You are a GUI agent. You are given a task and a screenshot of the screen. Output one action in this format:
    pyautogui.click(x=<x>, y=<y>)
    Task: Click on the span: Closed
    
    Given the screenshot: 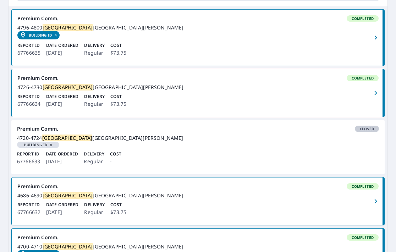 What is the action you would take?
    pyautogui.click(x=367, y=129)
    